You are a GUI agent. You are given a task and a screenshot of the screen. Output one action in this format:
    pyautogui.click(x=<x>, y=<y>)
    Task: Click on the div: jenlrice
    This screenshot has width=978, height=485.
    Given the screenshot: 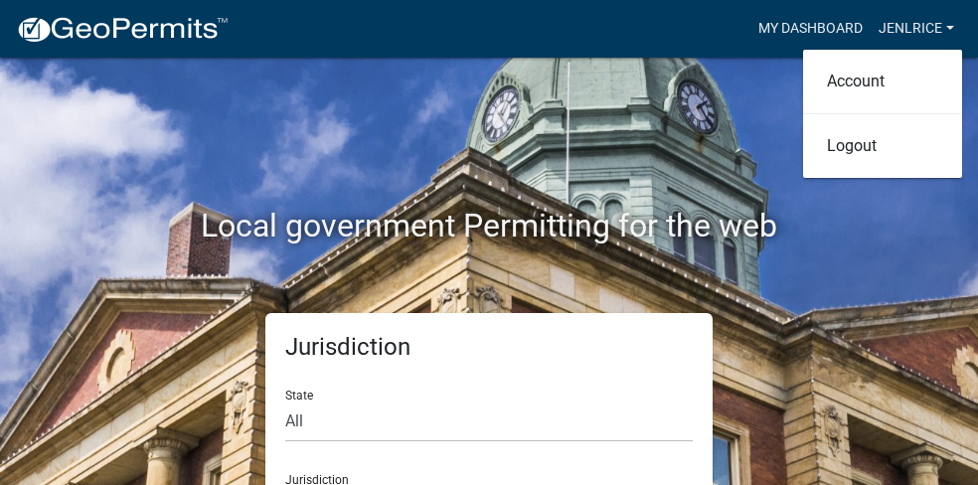 What is the action you would take?
    pyautogui.click(x=882, y=113)
    